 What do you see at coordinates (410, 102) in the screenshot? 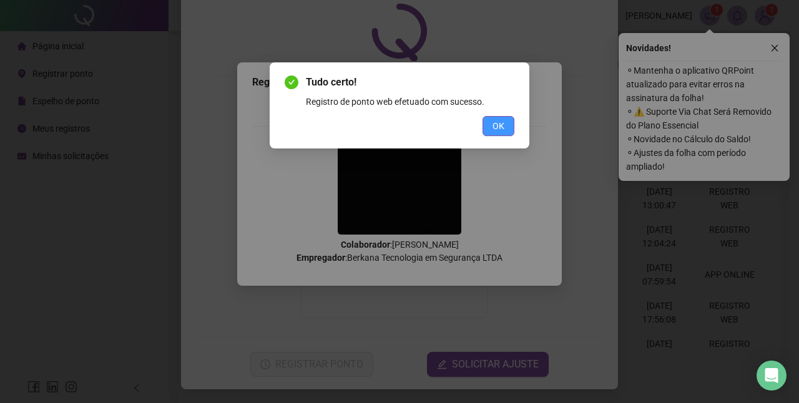
I see `div: Registro de ponto web efetuado com sucesso.` at bounding box center [410, 102].